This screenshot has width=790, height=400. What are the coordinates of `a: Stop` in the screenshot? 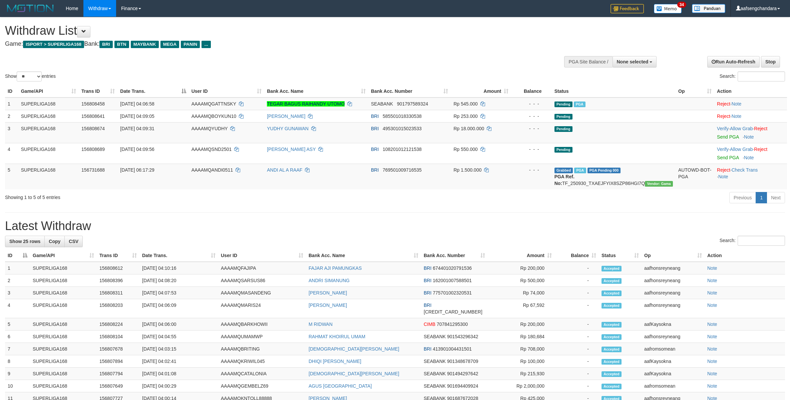 It's located at (770, 62).